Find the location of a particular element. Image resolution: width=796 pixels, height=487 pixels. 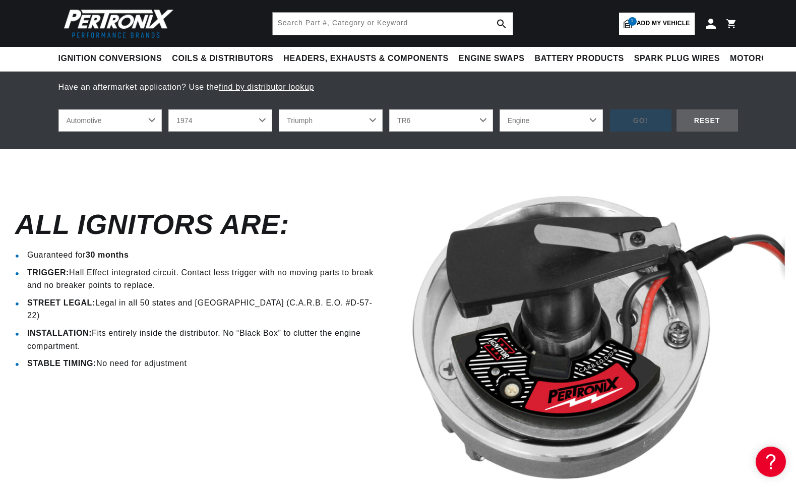

span: Spark Plug Wires is located at coordinates (677, 58).